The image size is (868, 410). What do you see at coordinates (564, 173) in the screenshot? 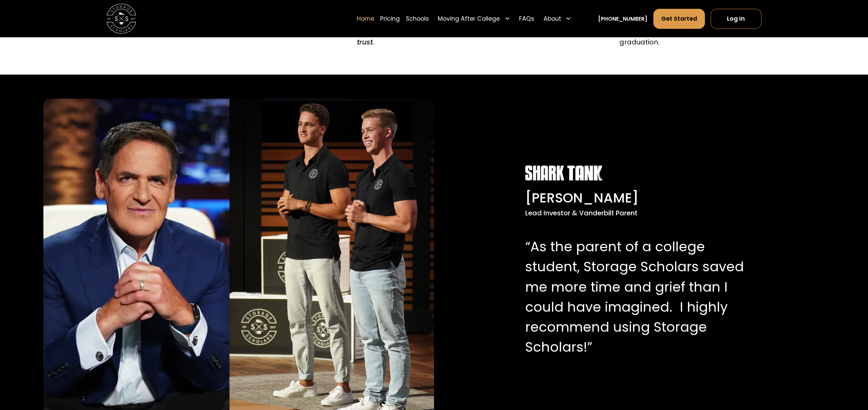
I see `img: Shark Tank white logo.` at bounding box center [564, 173].